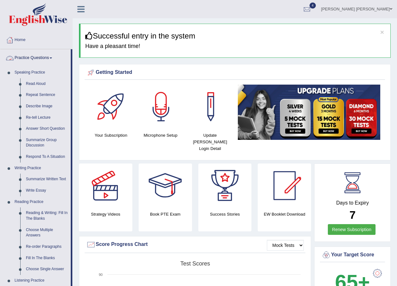  I want to click on img: small5.jpg, so click(309, 112).